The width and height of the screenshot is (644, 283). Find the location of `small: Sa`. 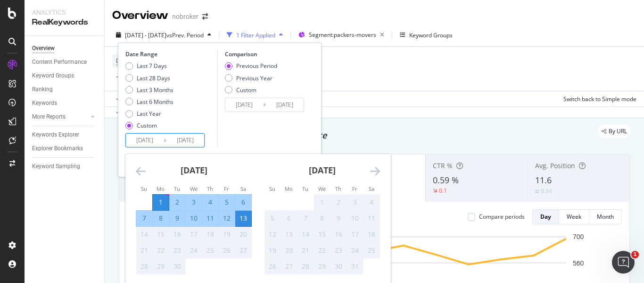

small: Sa is located at coordinates (243, 188).